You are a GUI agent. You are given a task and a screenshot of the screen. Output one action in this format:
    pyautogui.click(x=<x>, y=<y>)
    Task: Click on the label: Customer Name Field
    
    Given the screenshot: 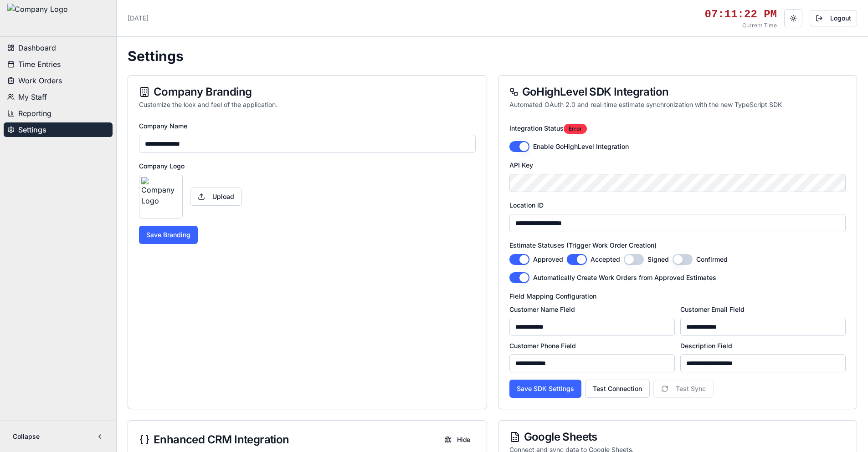 What is the action you would take?
    pyautogui.click(x=542, y=309)
    